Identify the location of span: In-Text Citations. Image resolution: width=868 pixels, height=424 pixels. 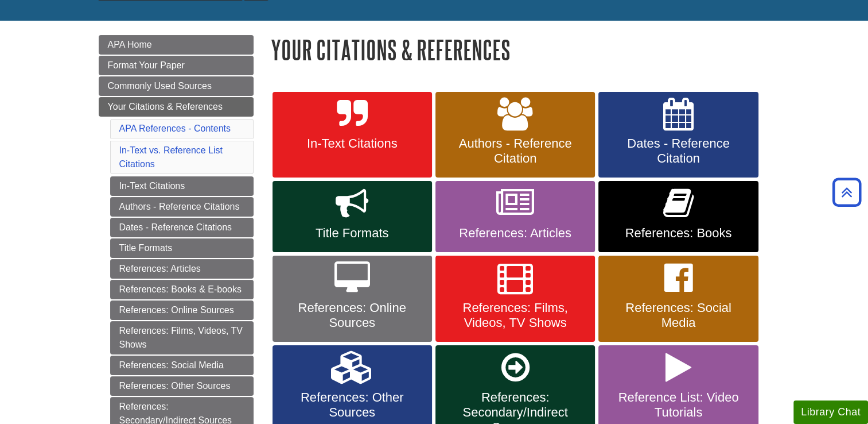
(352, 143).